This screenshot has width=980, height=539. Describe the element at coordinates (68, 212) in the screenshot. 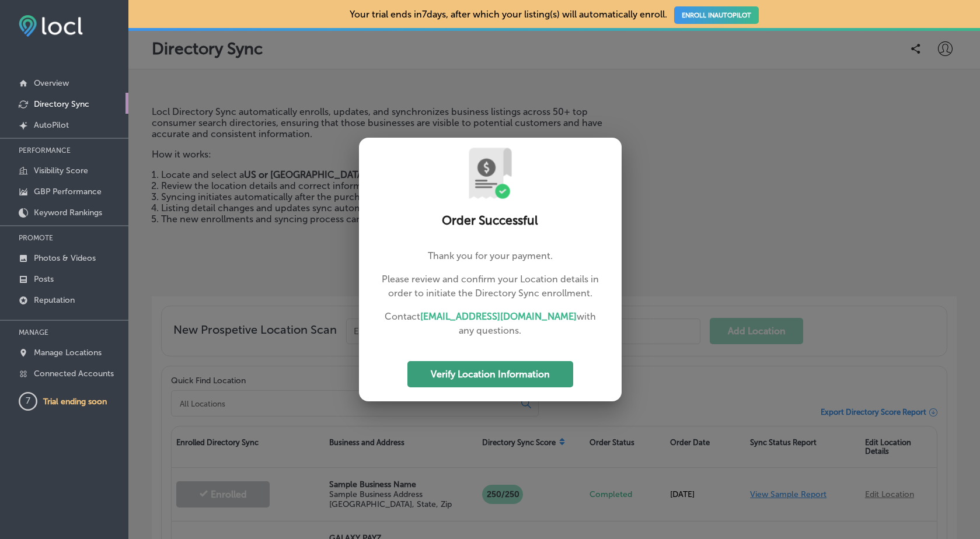

I see `p: Keyword Rankings` at that location.